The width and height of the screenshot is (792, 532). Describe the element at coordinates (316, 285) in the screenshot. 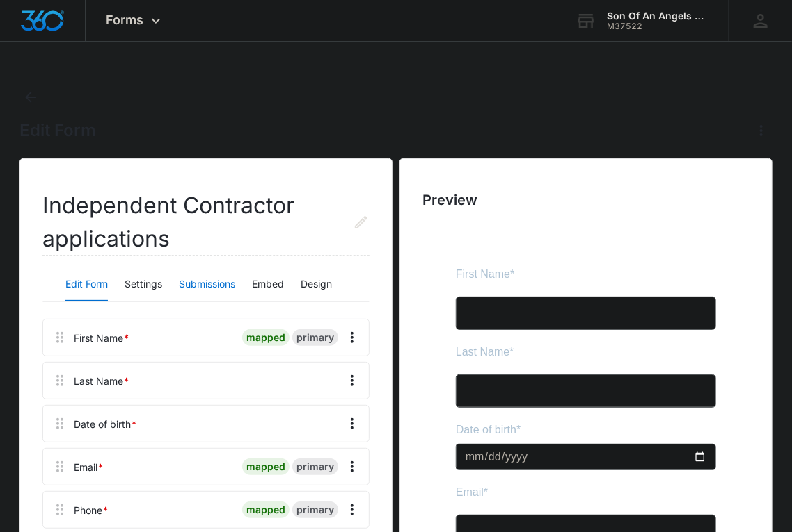

I see `button: Design` at that location.